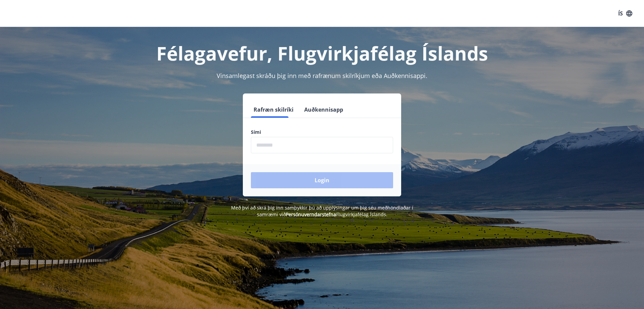  I want to click on button: Rafræn skilríki, so click(273, 109).